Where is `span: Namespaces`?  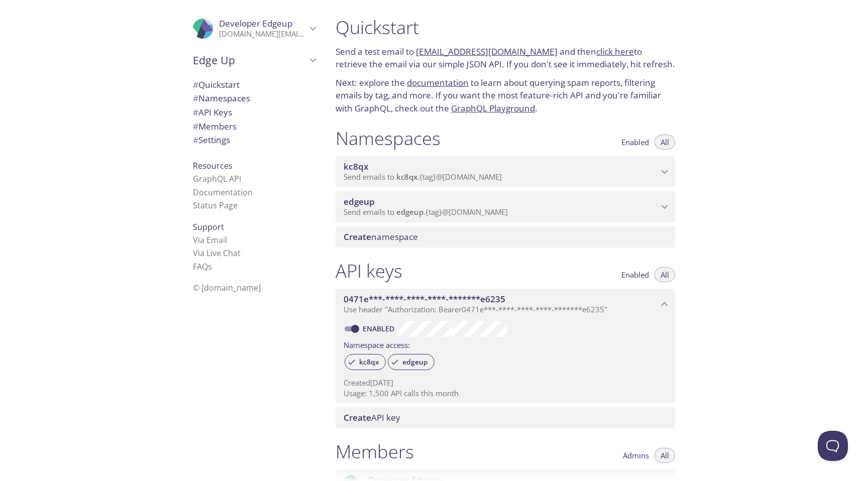 span: Namespaces is located at coordinates (221, 98).